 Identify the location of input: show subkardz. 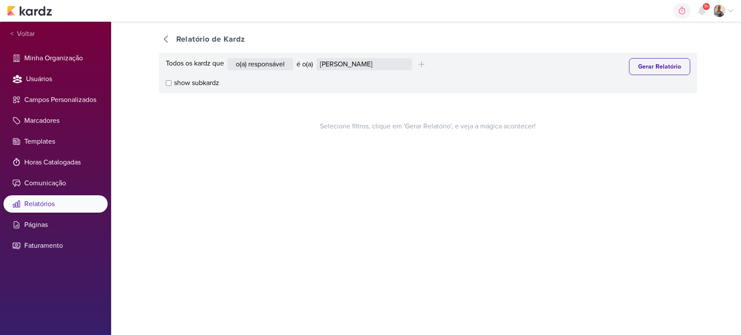
(168, 83).